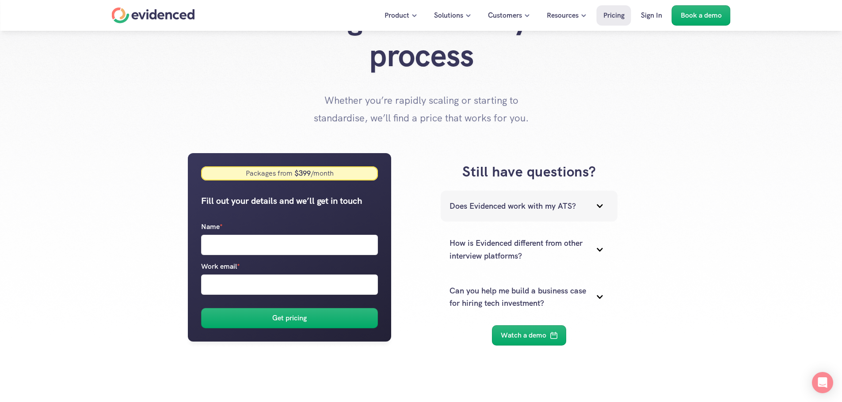 The height and width of the screenshot is (402, 842). I want to click on p: Product, so click(397, 15).